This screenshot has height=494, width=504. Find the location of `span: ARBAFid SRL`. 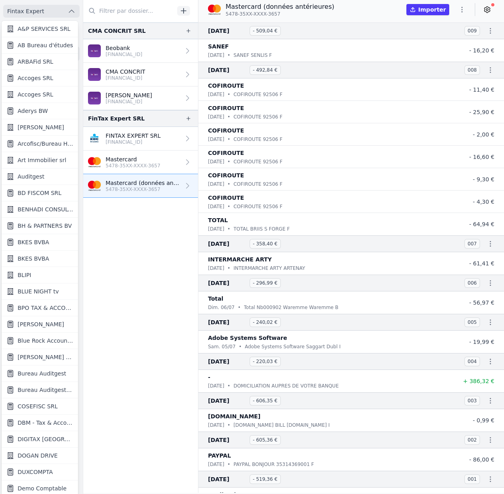

span: ARBAFid SRL is located at coordinates (35, 62).